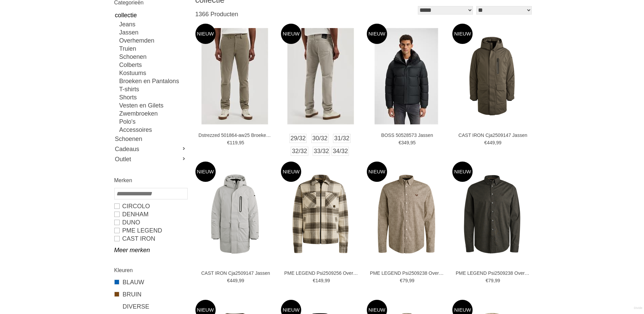 The image size is (644, 314). Describe the element at coordinates (151, 15) in the screenshot. I see `a: collectie` at that location.